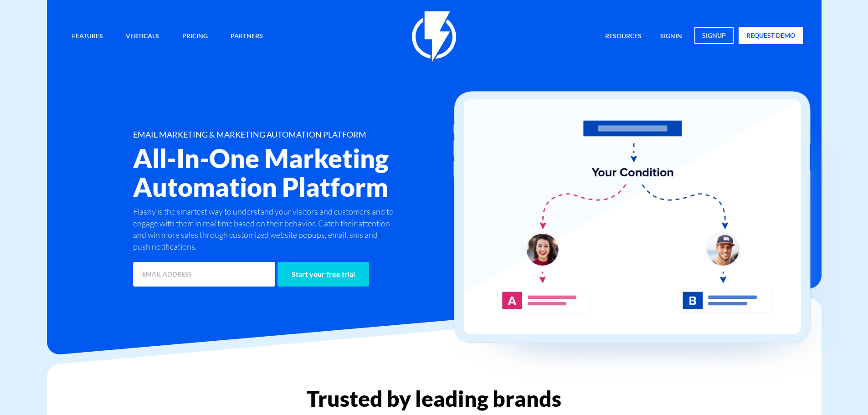  I want to click on a: signin, so click(671, 36).